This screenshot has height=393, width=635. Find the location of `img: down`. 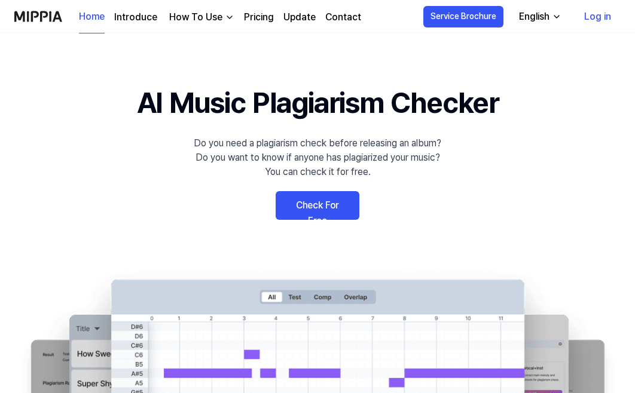

img: down is located at coordinates (229, 17).